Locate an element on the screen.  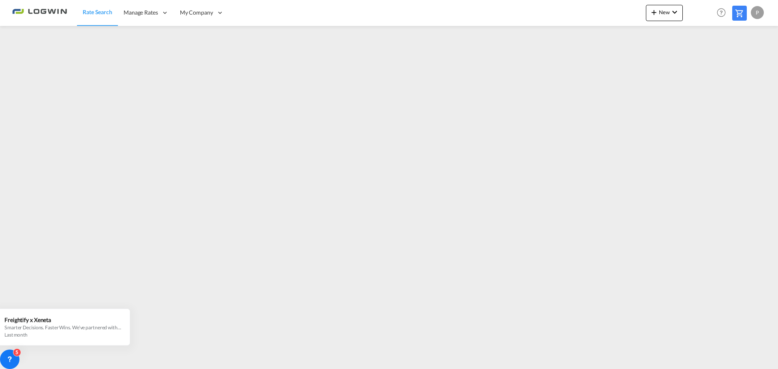
md-icon: icon-plus 400-fg is located at coordinates (654, 12).